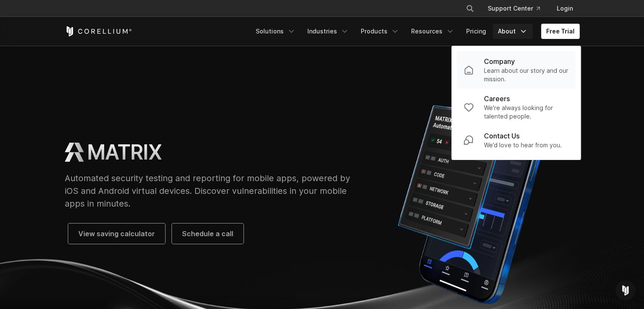 This screenshot has width=644, height=309. Describe the element at coordinates (74, 152) in the screenshot. I see `img: MATRIX Logo` at that location.